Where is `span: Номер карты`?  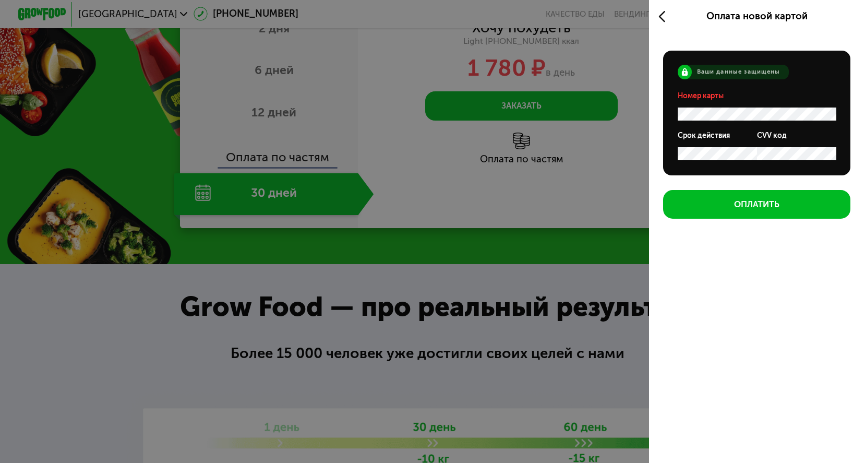
span: Номер карты is located at coordinates (701, 96).